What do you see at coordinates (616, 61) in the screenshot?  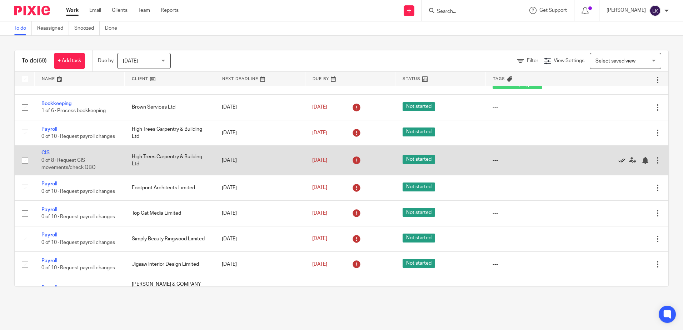 I see `span: Select saved view` at bounding box center [616, 61].